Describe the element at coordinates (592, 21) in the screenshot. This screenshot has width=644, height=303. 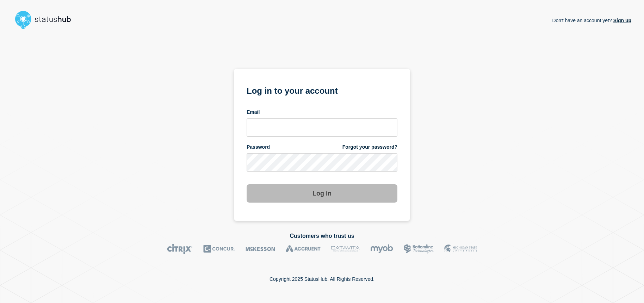
I see `p: Don't have an account yet?` at that location.